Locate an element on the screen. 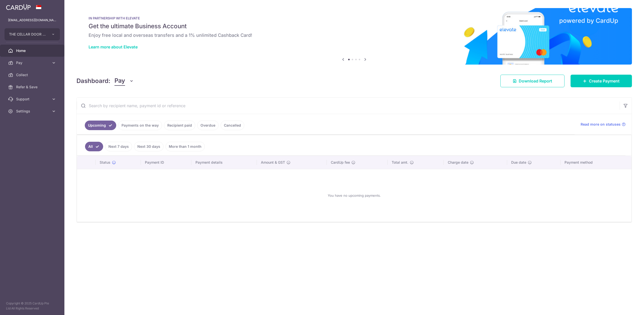  a: Download Report is located at coordinates (533, 81).